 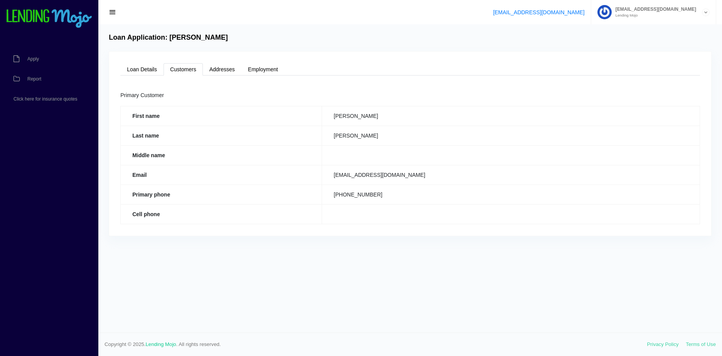 I want to click on th: Email, so click(x=221, y=175).